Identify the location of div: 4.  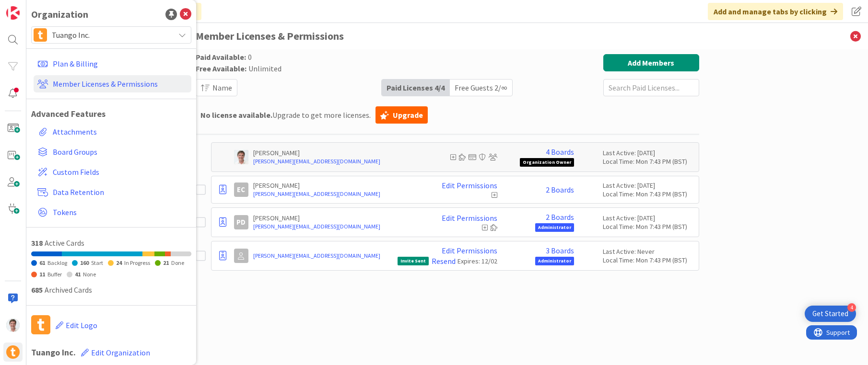
(852, 308).